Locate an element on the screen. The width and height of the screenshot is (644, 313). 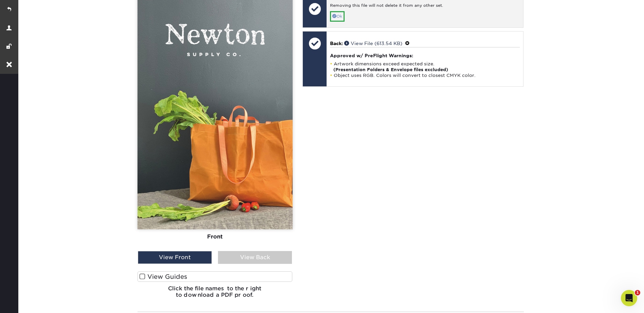
h4: Approved w/ PreFlight Warnings: is located at coordinates (425, 56).